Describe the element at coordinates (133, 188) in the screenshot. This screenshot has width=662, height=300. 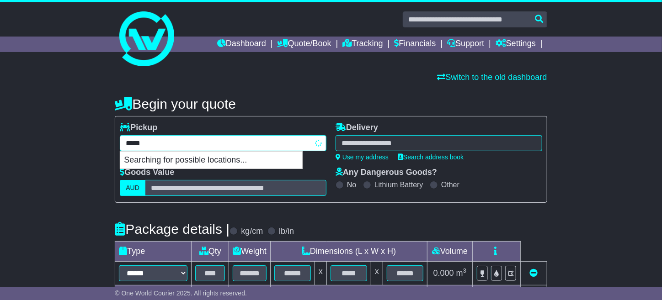
I see `label: AUD` at that location.